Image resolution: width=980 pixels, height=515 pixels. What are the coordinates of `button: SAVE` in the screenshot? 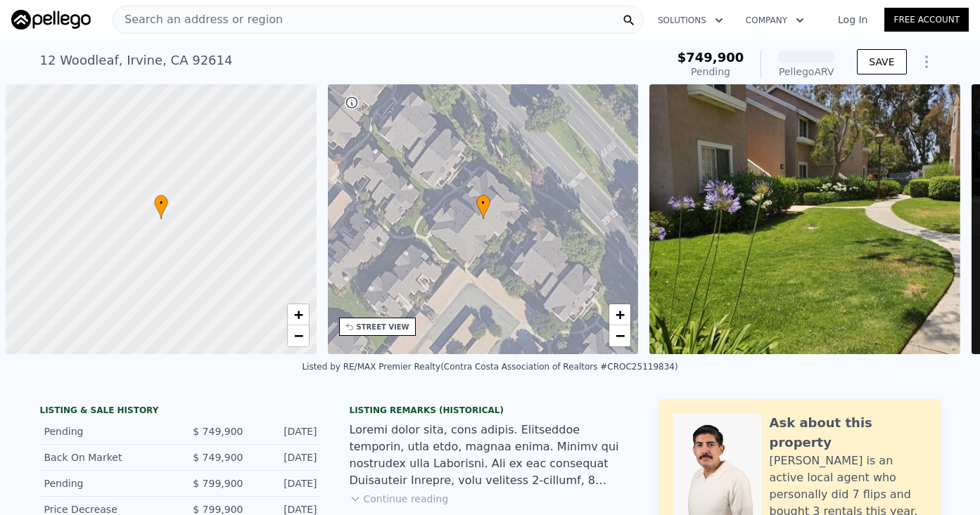 It's located at (881, 62).